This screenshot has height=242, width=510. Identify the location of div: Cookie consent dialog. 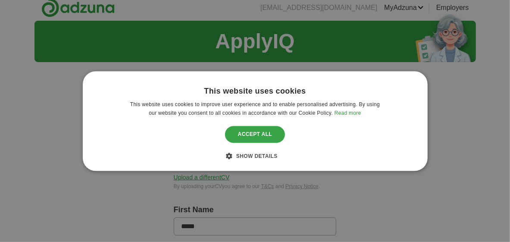
(255, 121).